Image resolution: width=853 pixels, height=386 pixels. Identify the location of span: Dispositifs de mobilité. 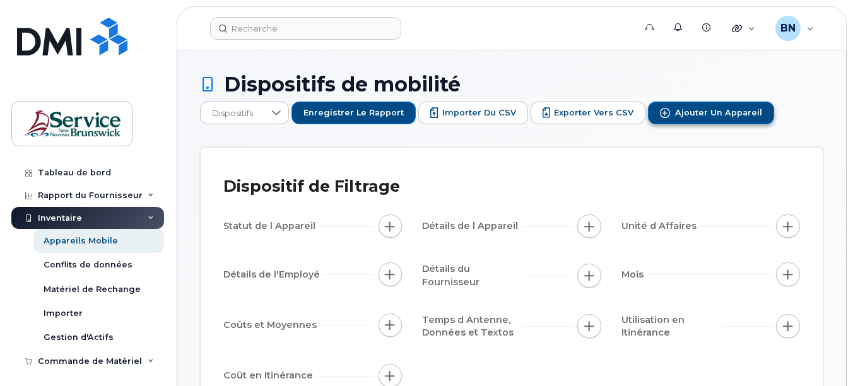
(342, 84).